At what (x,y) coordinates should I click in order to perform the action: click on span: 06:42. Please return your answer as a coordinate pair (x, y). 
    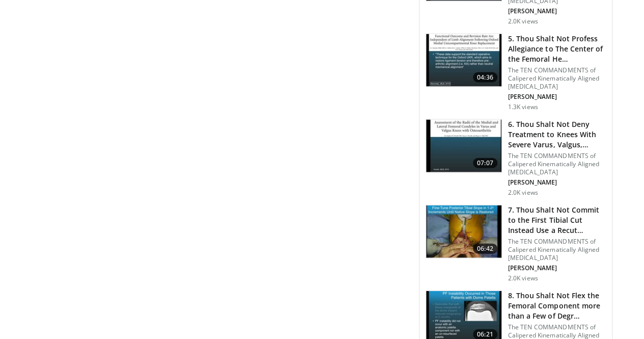
    Looking at the image, I should click on (485, 249).